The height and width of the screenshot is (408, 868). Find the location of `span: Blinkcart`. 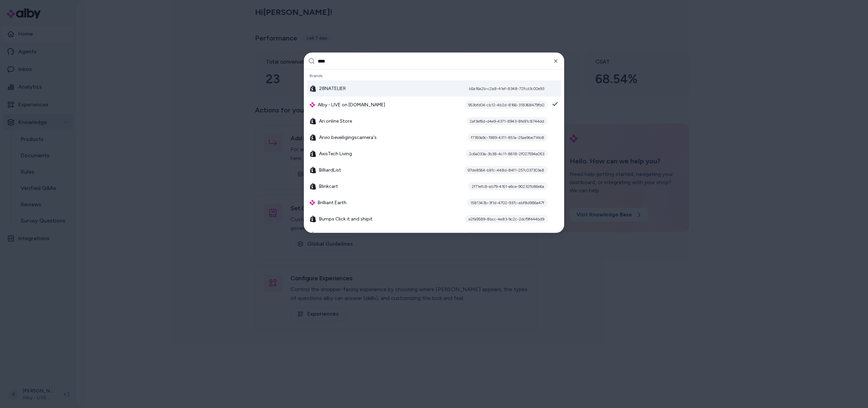

span: Blinkcart is located at coordinates (329, 186).